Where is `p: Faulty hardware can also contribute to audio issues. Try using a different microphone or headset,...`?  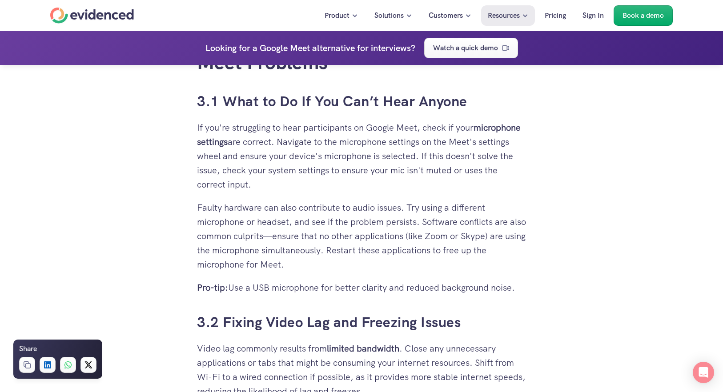 p: Faulty hardware can also contribute to audio issues. Try using a different microphone or headset,... is located at coordinates (362, 236).